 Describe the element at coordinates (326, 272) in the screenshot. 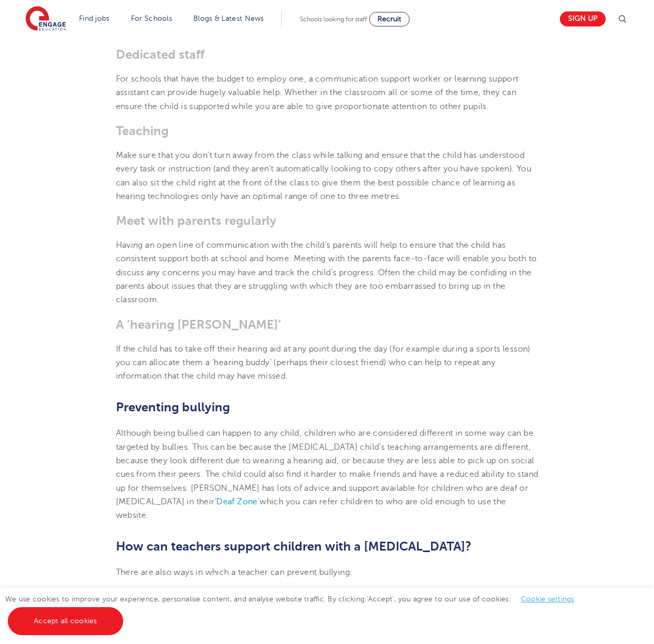

I see `span: Having an open line of communication with the child’s parents will help to ensure that the child ...` at that location.